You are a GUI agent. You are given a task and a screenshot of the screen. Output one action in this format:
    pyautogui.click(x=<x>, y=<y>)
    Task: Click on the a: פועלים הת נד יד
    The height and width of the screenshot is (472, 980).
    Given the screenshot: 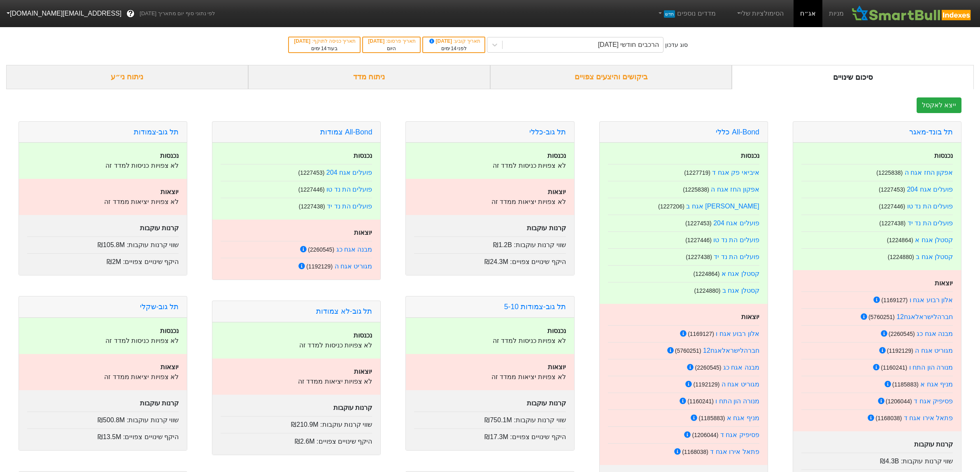 What is the action you would take?
    pyautogui.click(x=349, y=206)
    